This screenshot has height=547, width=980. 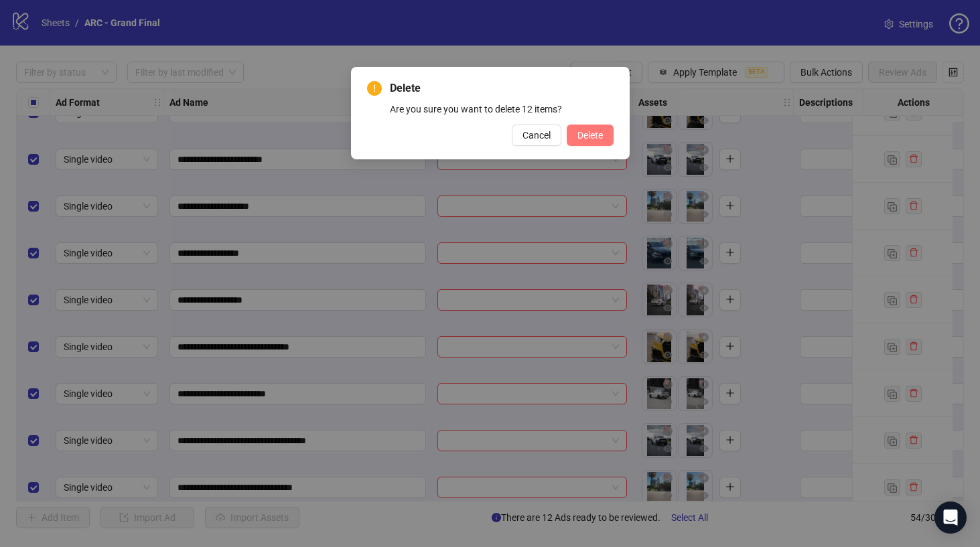 What do you see at coordinates (537, 135) in the screenshot?
I see `button: Cancel` at bounding box center [537, 135].